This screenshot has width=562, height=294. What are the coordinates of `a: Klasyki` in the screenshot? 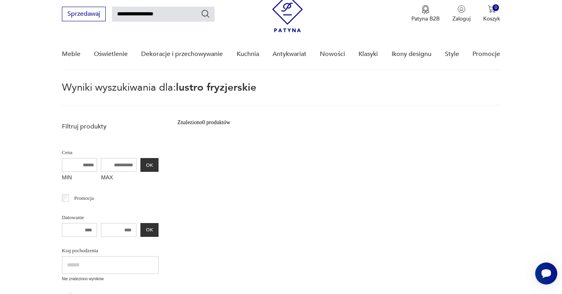 It's located at (368, 54).